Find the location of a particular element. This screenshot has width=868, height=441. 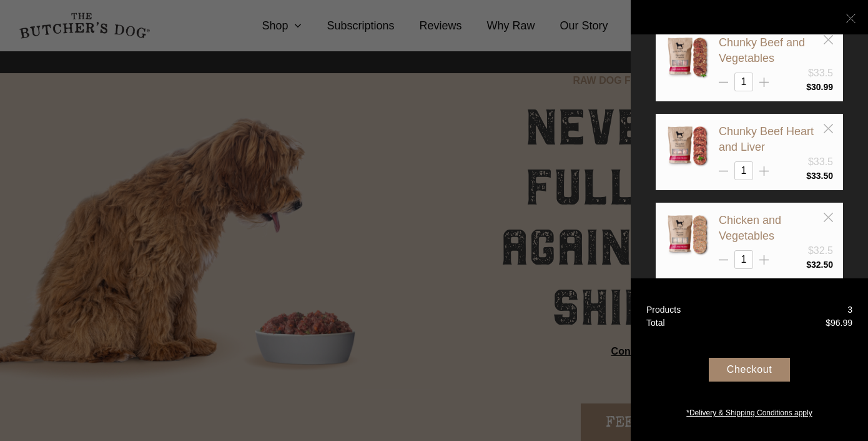

bdi: 33.50 is located at coordinates (820, 176).